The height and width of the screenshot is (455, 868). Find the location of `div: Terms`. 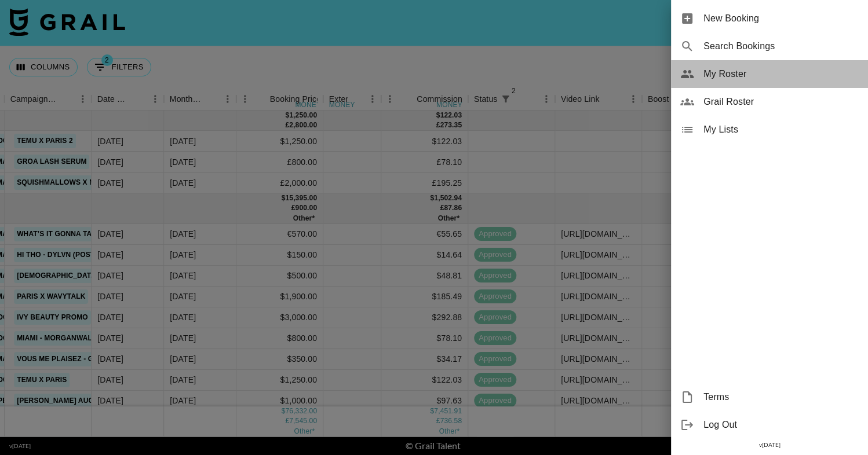

div: Terms is located at coordinates (769, 397).